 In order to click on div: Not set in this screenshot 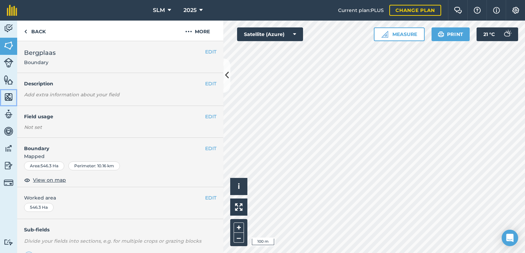, I will do `click(120, 127)`.